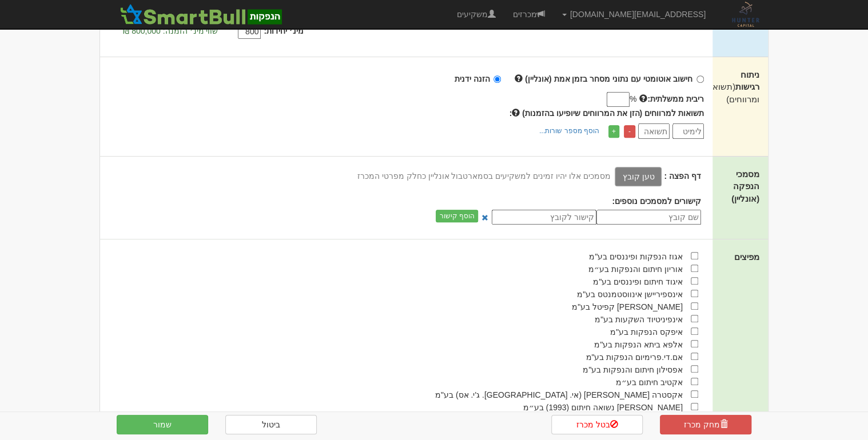 The width and height of the screenshot is (868, 440). What do you see at coordinates (635, 357) in the screenshot?
I see `span: אם.די.פרימיום הנפקות בע"מ` at bounding box center [635, 357].